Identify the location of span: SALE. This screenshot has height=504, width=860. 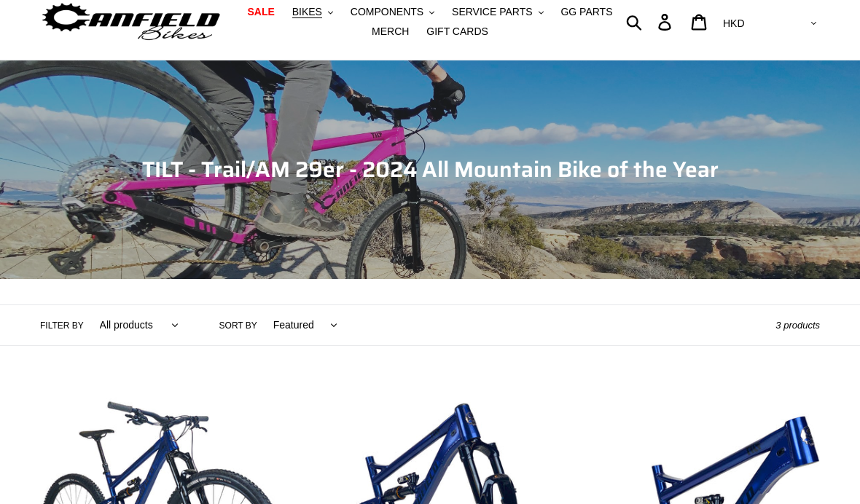
(260, 12).